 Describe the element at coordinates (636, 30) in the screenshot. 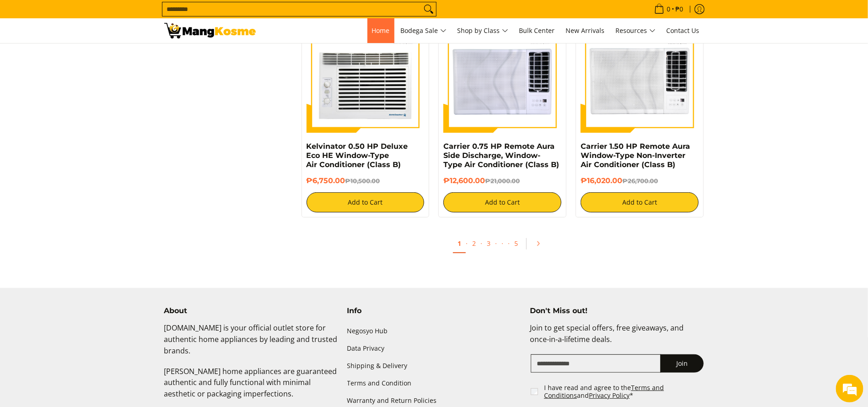

I see `a: Resources` at that location.